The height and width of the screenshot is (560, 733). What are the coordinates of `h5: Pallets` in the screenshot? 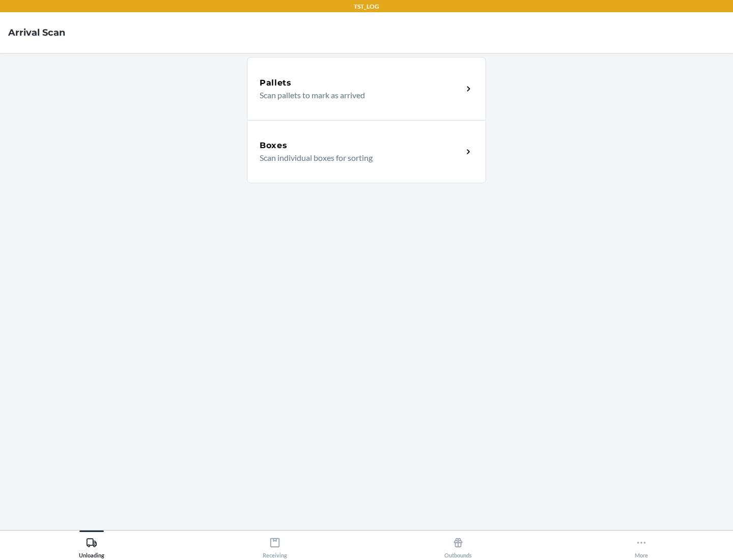 It's located at (275, 83).